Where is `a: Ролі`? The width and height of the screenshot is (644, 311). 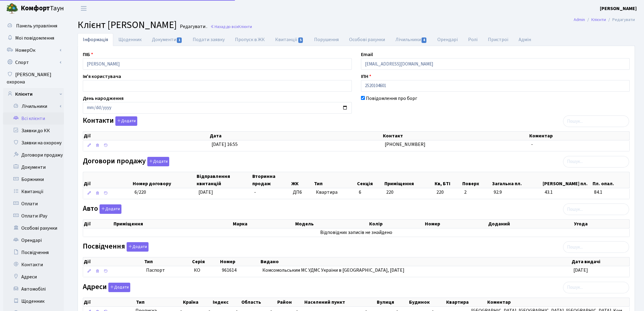 a: Ролі is located at coordinates (473, 39).